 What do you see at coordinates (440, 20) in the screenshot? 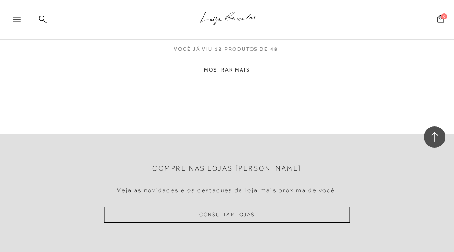
I see `button: 0` at bounding box center [440, 20].